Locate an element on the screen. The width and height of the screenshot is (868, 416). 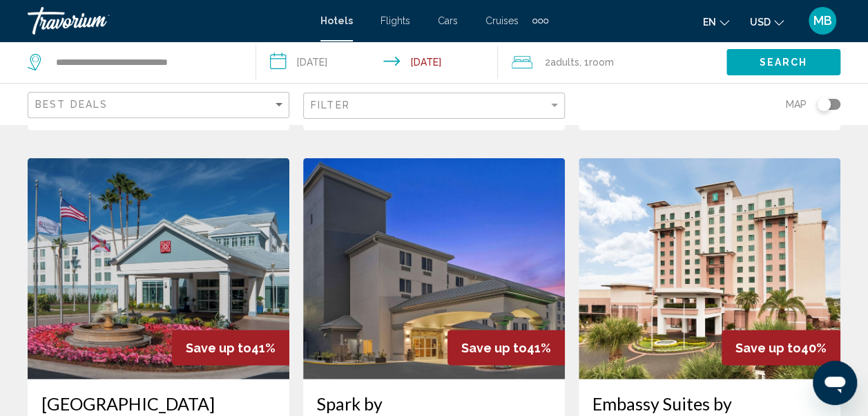
span: Hotels is located at coordinates (336, 21).